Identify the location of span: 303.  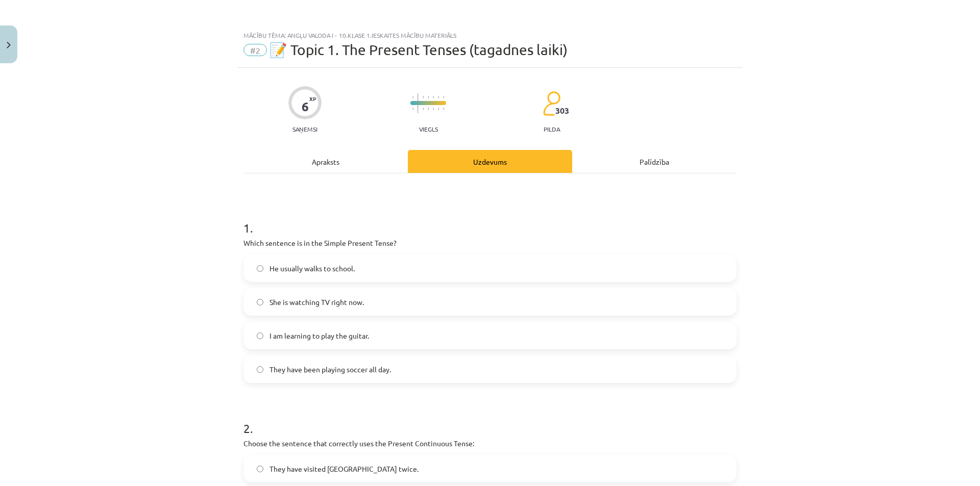
(562, 111).